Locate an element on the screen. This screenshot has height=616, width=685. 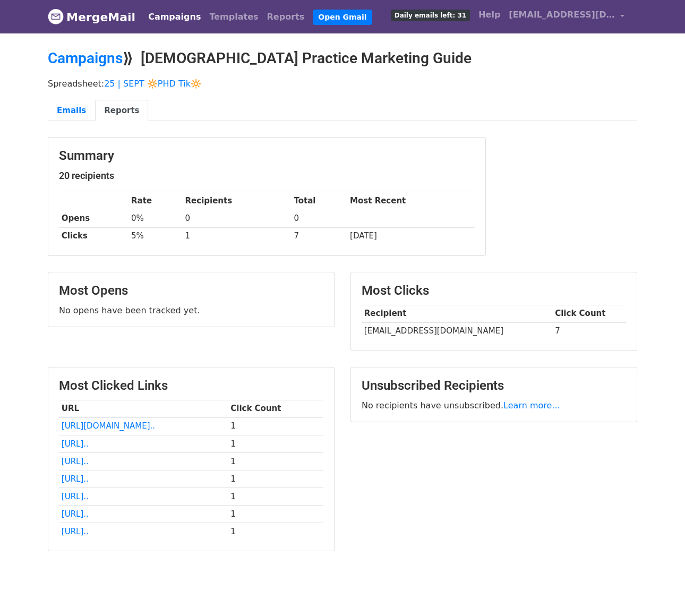
th: Most Recent is located at coordinates (411, 201).